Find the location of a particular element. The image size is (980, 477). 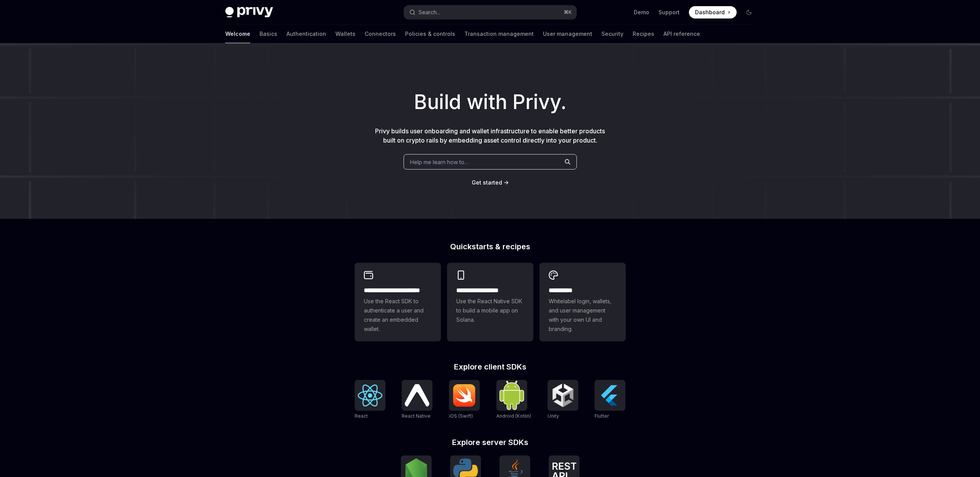

a: iOS (Swift)iOS (Swift) is located at coordinates (464, 400).